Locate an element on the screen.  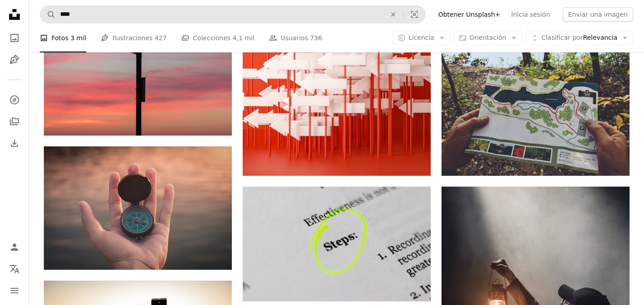
a: Persona sosteniendo un mapa en el bosque is located at coordinates (536, 105).